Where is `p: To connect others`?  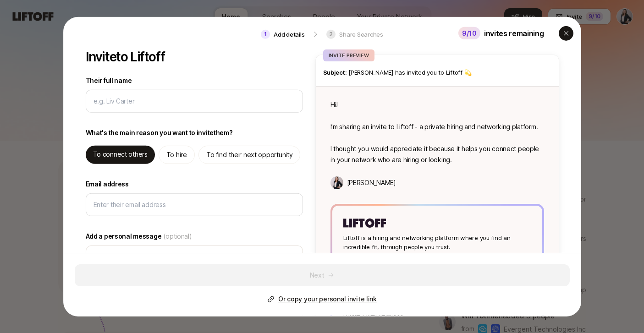 p: To connect others is located at coordinates (120, 154).